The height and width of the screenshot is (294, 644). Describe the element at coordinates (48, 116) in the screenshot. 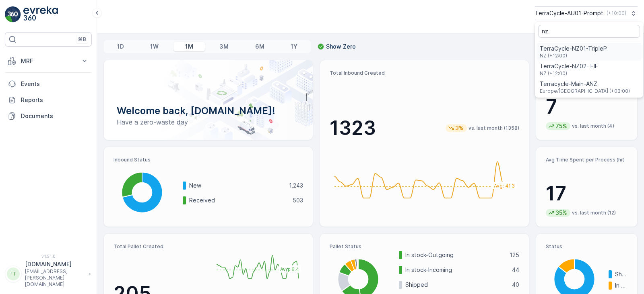

I see `a: Documents` at that location.